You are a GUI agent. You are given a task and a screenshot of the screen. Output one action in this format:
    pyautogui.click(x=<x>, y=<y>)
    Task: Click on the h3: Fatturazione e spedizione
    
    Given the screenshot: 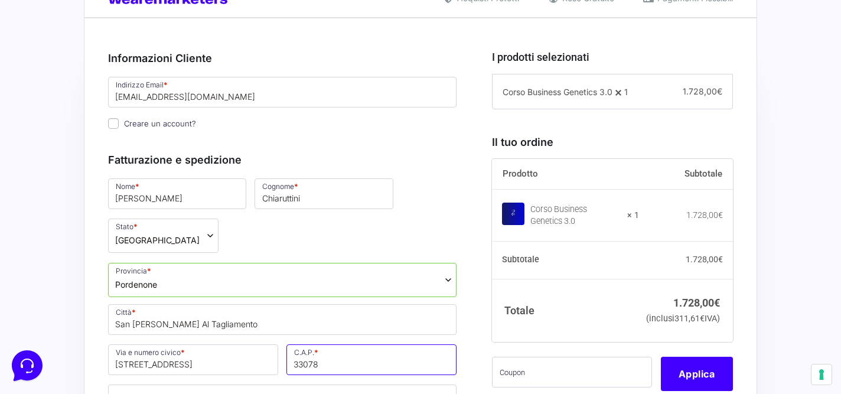 What is the action you would take?
    pyautogui.click(x=282, y=159)
    